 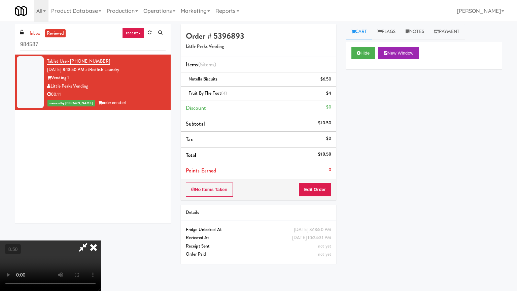 What do you see at coordinates (203, 79) in the screenshot?
I see `span: Nutella Biscuits` at bounding box center [203, 79].